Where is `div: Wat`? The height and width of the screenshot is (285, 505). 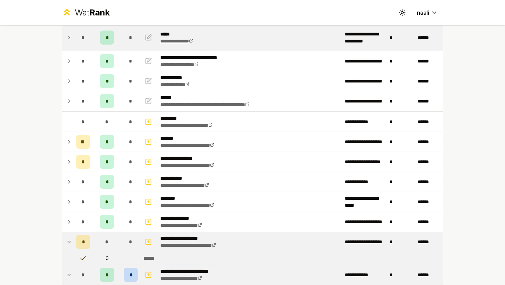 div: Wat is located at coordinates (92, 13).